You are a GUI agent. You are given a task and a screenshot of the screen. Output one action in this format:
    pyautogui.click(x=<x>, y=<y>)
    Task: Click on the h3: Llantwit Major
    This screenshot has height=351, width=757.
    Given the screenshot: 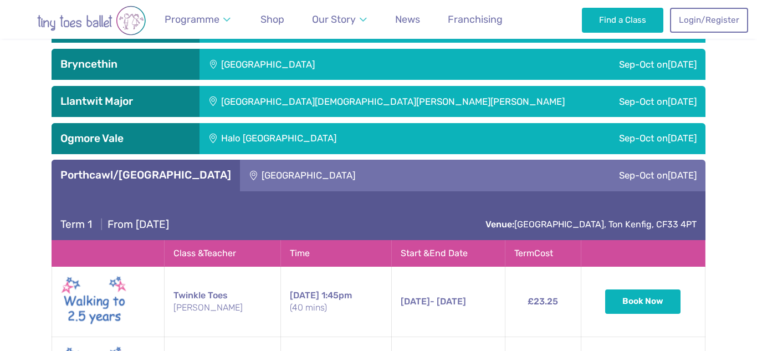 What is the action you would take?
    pyautogui.click(x=125, y=101)
    